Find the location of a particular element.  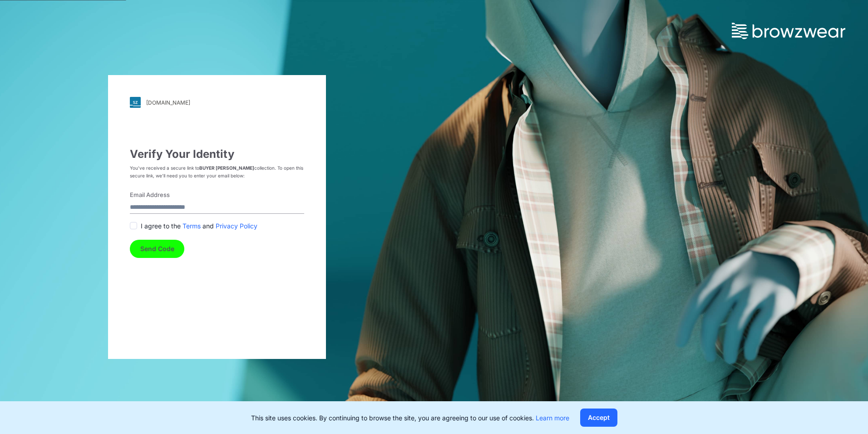

div: I agree to the and is located at coordinates (217, 225).